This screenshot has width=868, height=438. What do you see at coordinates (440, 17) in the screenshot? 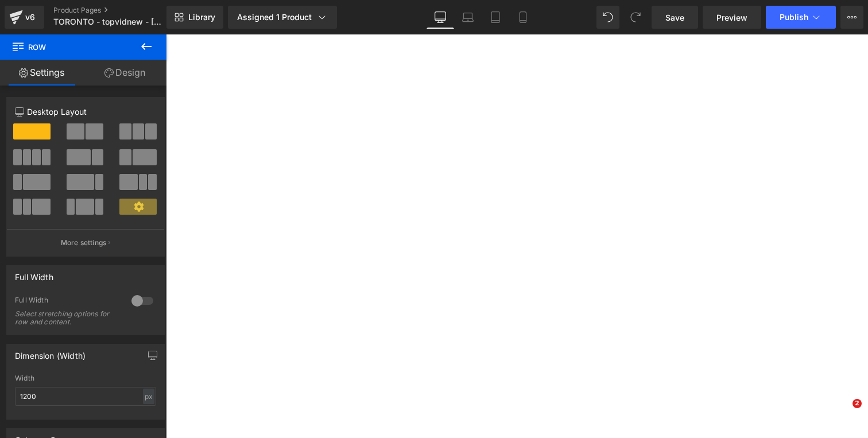
I see `a: Desktop` at bounding box center [440, 17].